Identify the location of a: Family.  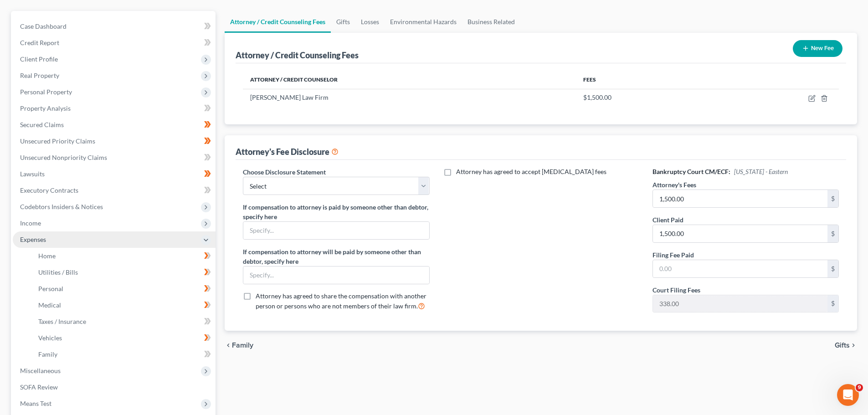
(123, 355).